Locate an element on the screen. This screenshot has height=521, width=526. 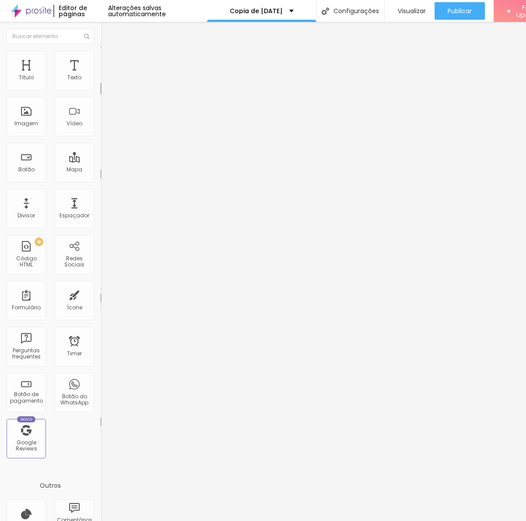
div: Mapa is located at coordinates (74, 169).